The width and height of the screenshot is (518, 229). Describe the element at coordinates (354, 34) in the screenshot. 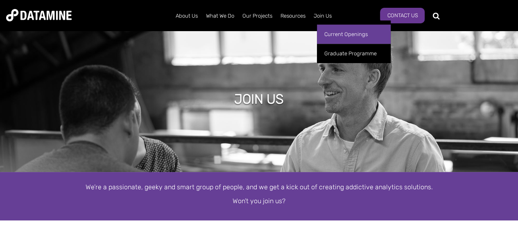

I see `a: Current Openings` at that location.